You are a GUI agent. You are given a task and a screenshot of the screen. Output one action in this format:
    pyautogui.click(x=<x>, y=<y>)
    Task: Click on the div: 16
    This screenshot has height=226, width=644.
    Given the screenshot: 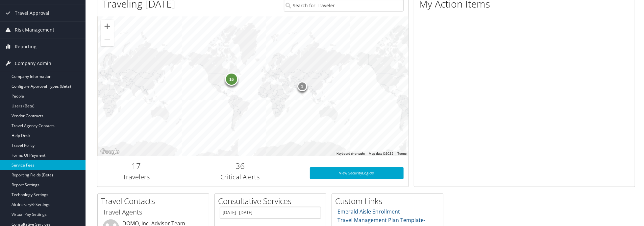 What is the action you would take?
    pyautogui.click(x=232, y=79)
    